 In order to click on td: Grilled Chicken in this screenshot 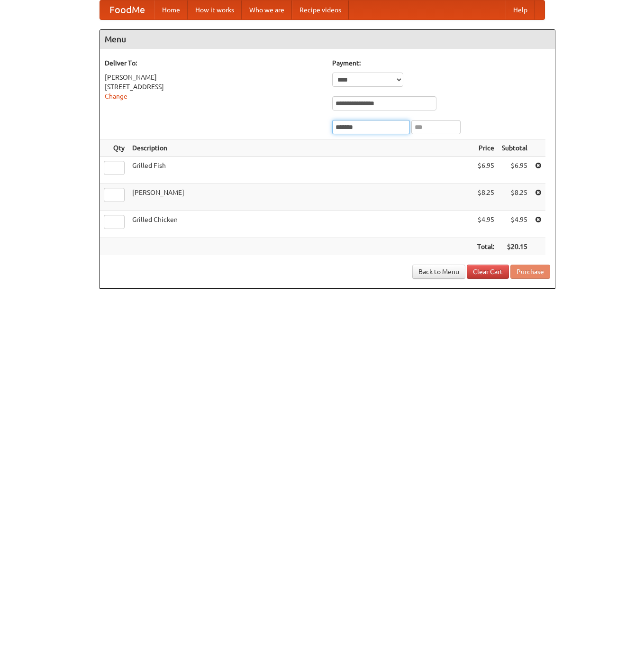, I will do `click(301, 224)`.